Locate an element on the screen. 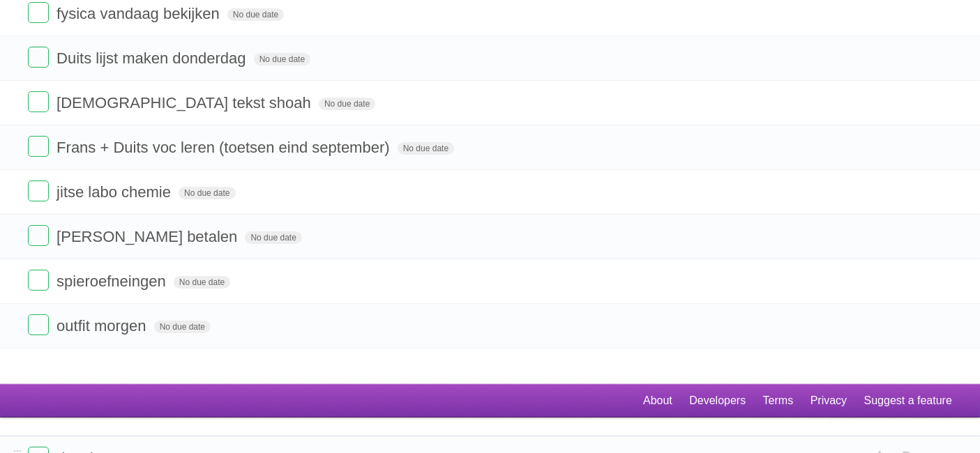  span: Duits lijst maken donderdag is located at coordinates (153, 57).